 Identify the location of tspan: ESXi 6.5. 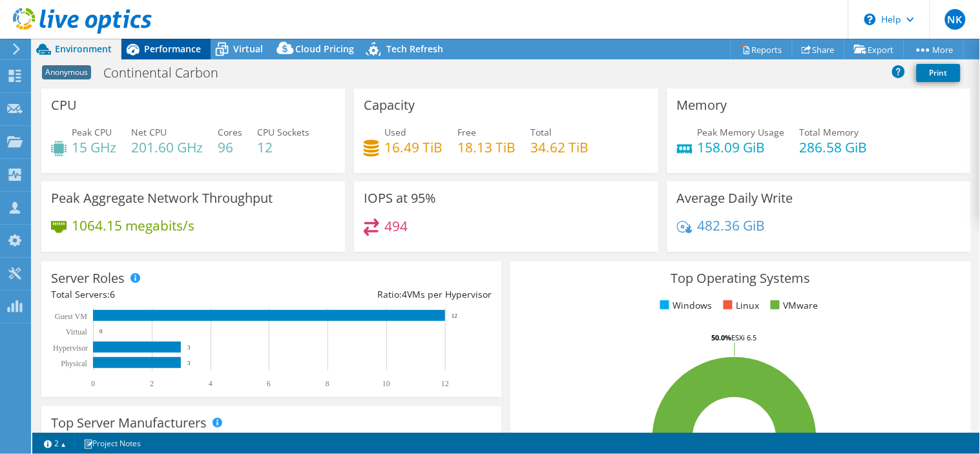
(744, 337).